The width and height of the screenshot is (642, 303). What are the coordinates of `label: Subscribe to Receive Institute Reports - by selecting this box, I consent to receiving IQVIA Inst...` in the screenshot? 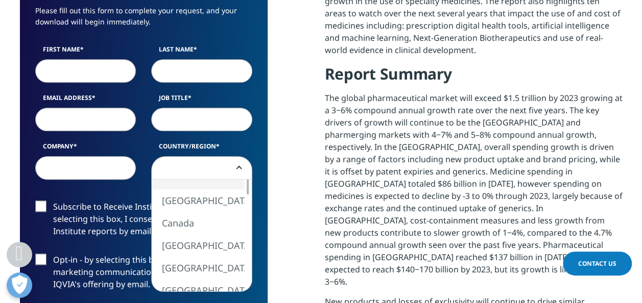 It's located at (143, 222).